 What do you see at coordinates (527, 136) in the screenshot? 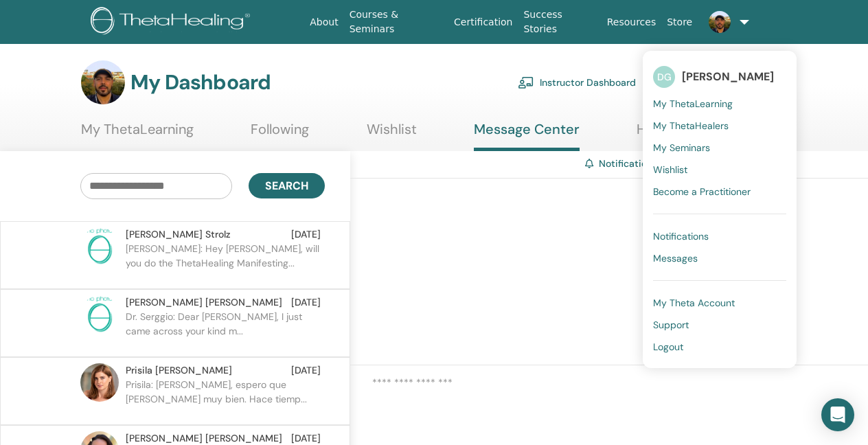
I see `a: Message Center` at bounding box center [527, 136].